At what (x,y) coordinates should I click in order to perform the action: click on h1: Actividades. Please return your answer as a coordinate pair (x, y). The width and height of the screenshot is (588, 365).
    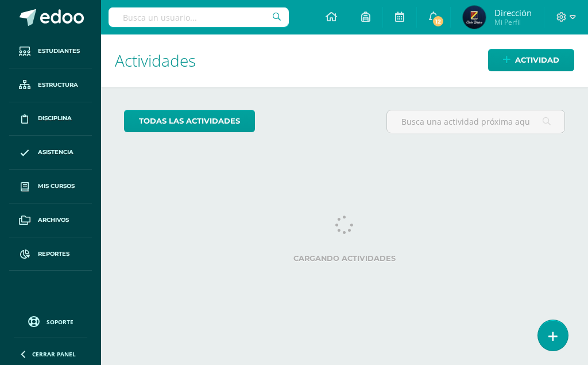
    Looking at the image, I should click on (345, 60).